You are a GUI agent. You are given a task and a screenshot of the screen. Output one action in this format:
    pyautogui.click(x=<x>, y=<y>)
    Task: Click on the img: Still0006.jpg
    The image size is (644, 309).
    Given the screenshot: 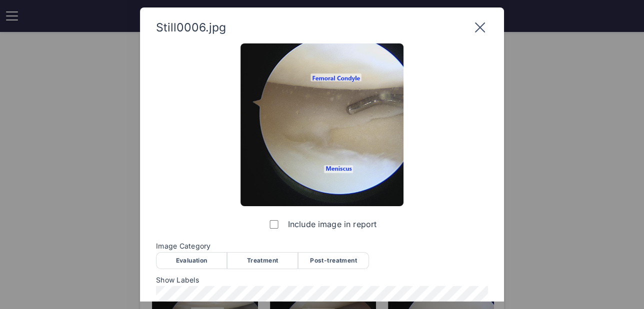 What is the action you would take?
    pyautogui.click(x=322, y=125)
    